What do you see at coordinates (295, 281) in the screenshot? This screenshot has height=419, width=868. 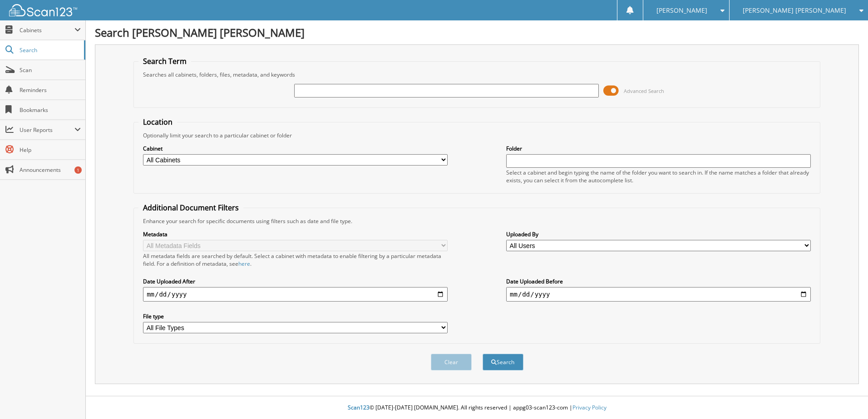 I see `label: Date Uploaded After` at bounding box center [295, 281].